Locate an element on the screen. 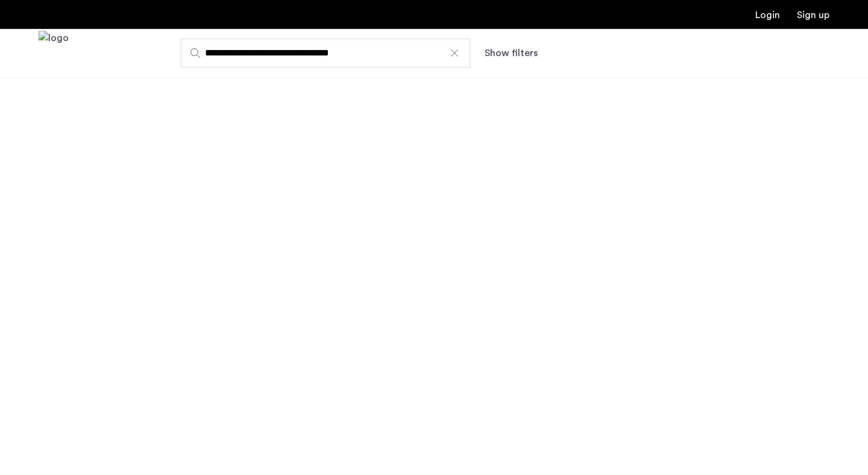  a: Cazamio Logo is located at coordinates (54, 53).